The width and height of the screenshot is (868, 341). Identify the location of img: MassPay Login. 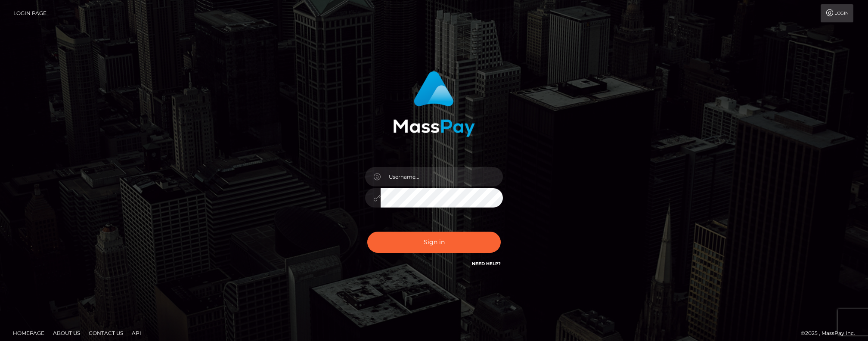
(434, 104).